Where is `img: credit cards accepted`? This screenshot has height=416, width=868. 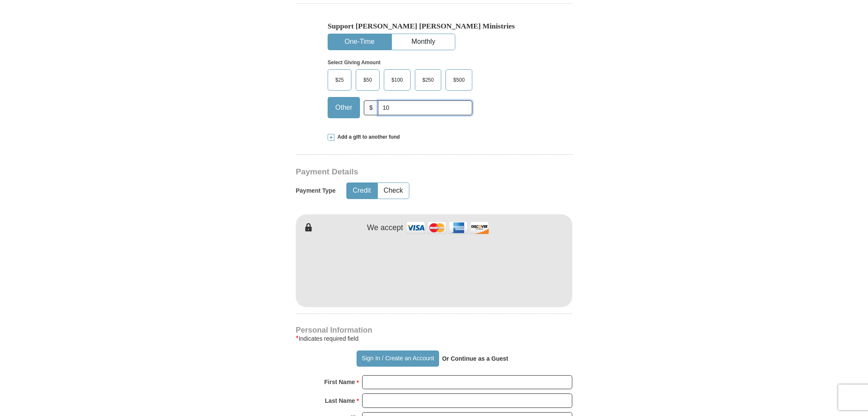 img: credit cards accepted is located at coordinates (447, 228).